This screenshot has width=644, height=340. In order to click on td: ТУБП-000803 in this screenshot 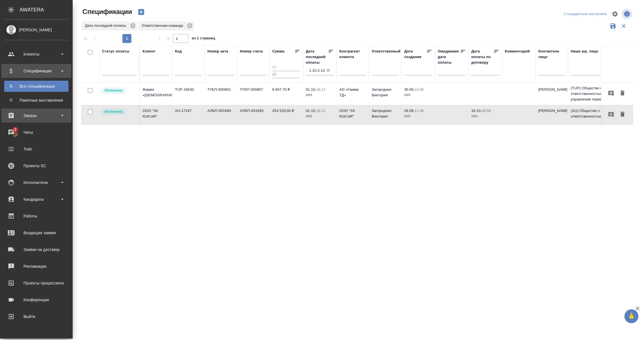, I will do `click(221, 94)`.